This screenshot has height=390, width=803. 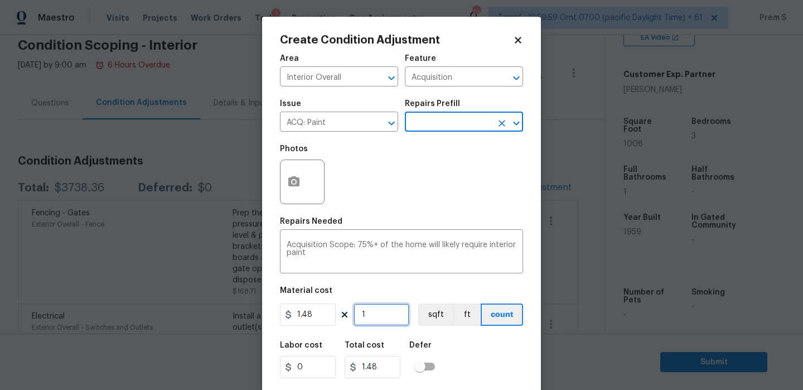 What do you see at coordinates (421, 59) in the screenshot?
I see `h5: Feature` at bounding box center [421, 59].